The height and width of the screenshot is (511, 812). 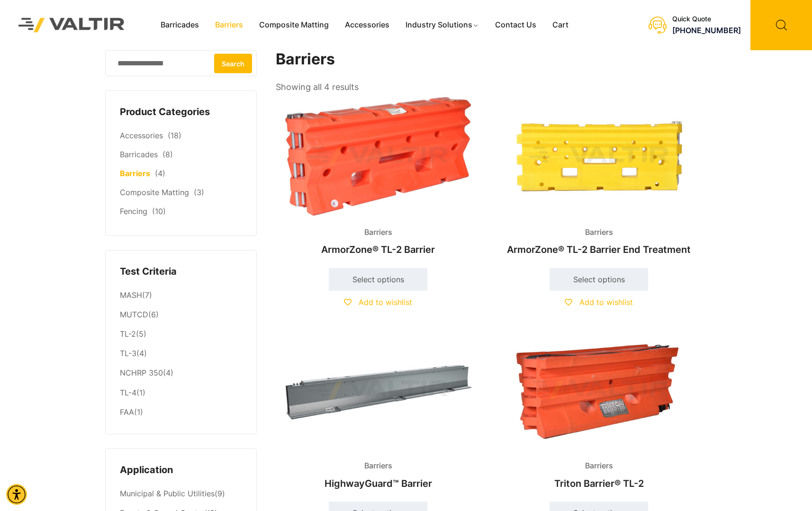 What do you see at coordinates (378, 483) in the screenshot?
I see `h2: HighwayGuard™ Barrier` at bounding box center [378, 483].